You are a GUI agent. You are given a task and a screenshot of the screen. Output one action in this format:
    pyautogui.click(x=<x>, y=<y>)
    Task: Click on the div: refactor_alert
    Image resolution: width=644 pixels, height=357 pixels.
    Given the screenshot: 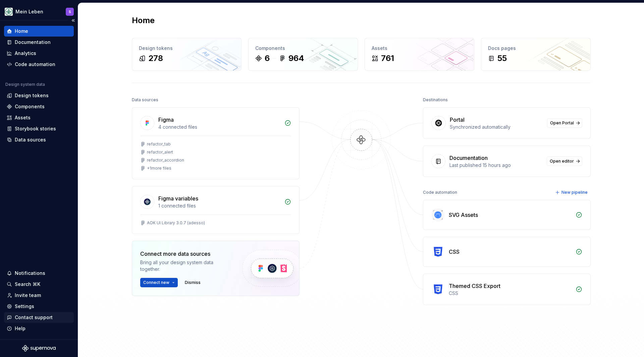 What is the action you would take?
    pyautogui.click(x=160, y=152)
    